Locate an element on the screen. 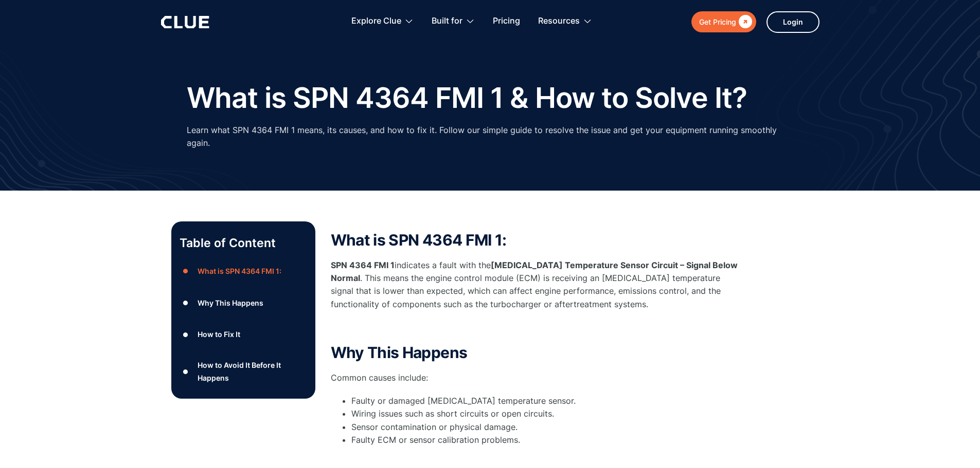 This screenshot has width=980, height=468. a: ●How to Avoid It Before It Happens is located at coordinates (243, 372).